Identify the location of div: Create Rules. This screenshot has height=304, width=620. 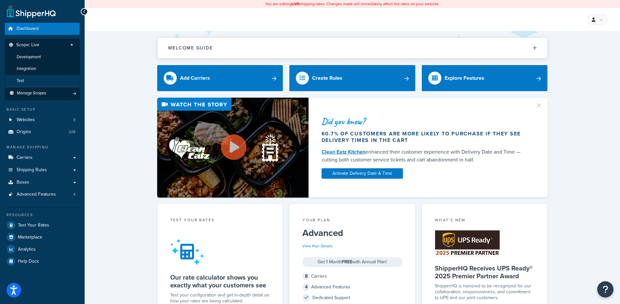
(327, 78).